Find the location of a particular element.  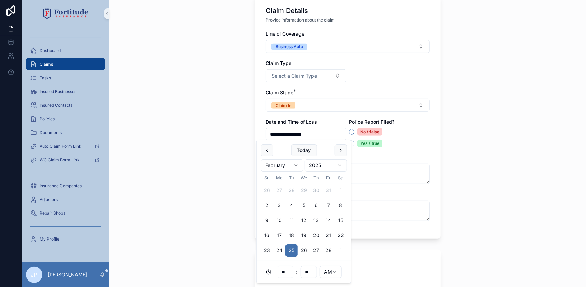

span: Select a Claim Type is located at coordinates (294, 76).